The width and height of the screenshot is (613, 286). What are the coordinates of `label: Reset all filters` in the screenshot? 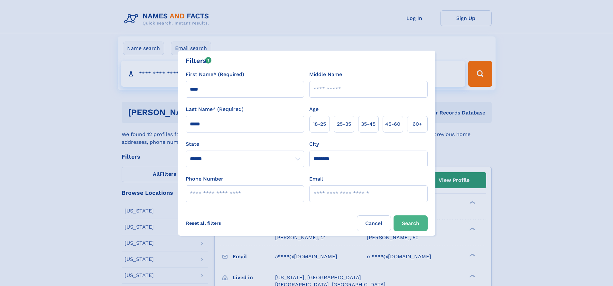 It's located at (203, 223).